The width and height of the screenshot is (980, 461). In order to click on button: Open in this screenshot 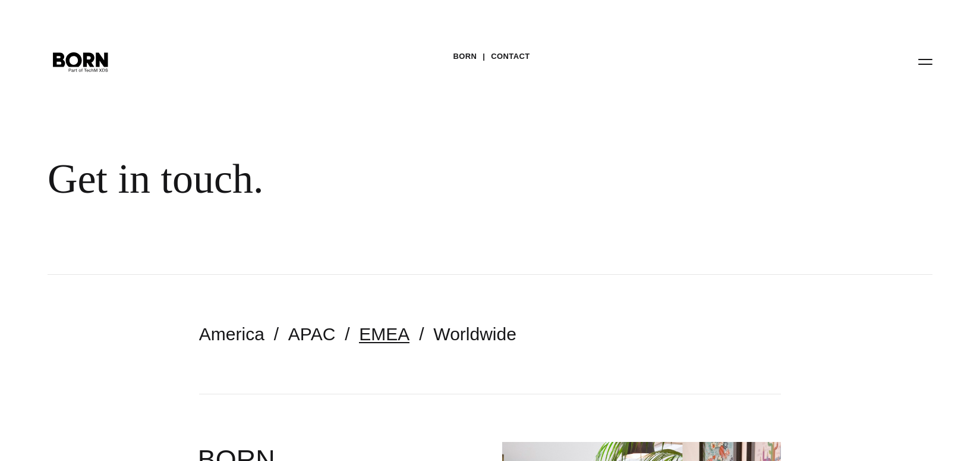, I will do `click(926, 61)`.